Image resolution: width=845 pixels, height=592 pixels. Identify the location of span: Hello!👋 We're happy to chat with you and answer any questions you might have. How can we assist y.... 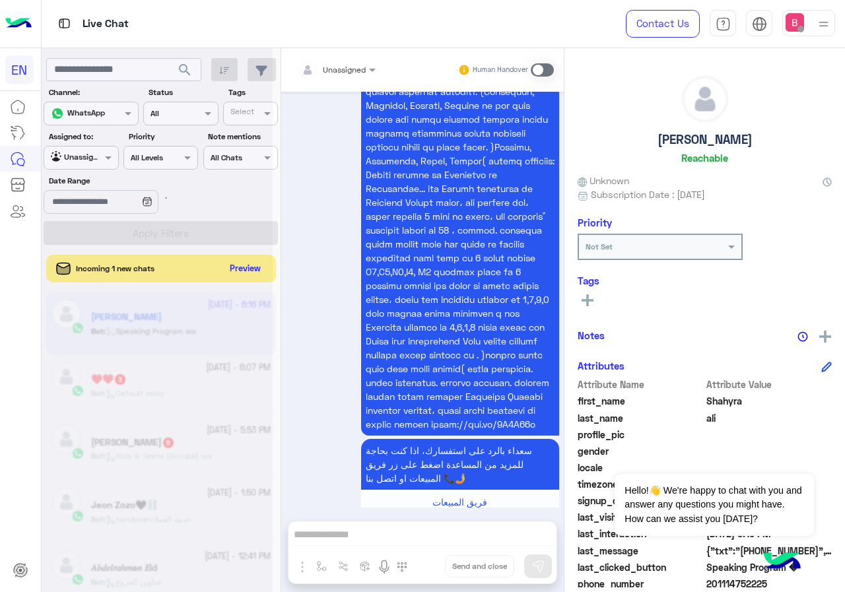
(714, 505).